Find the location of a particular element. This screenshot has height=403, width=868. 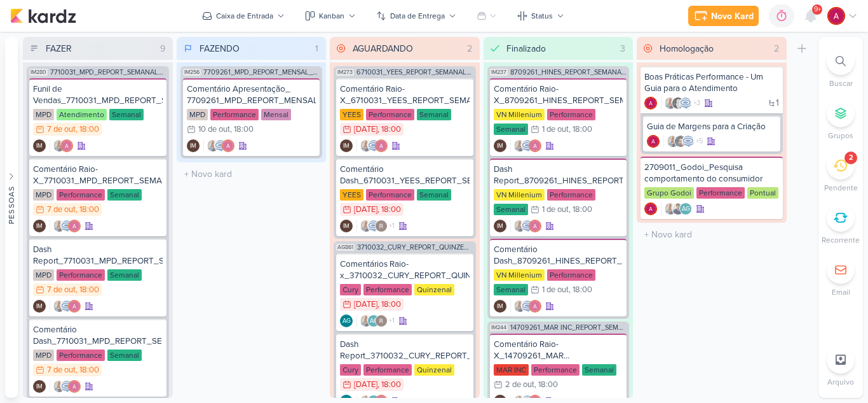

img: Nelito Junior is located at coordinates (680, 141).